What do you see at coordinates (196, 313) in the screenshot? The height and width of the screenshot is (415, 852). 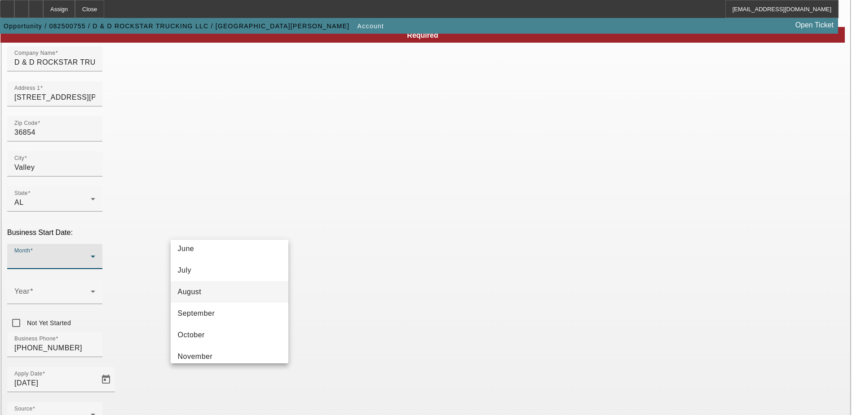 I see `span: September` at bounding box center [196, 313].